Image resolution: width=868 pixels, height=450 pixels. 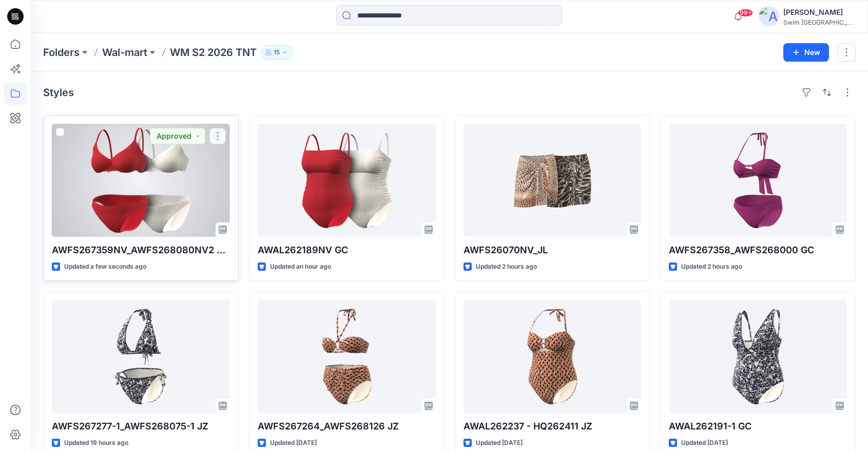 I want to click on img: avatar, so click(x=769, y=16).